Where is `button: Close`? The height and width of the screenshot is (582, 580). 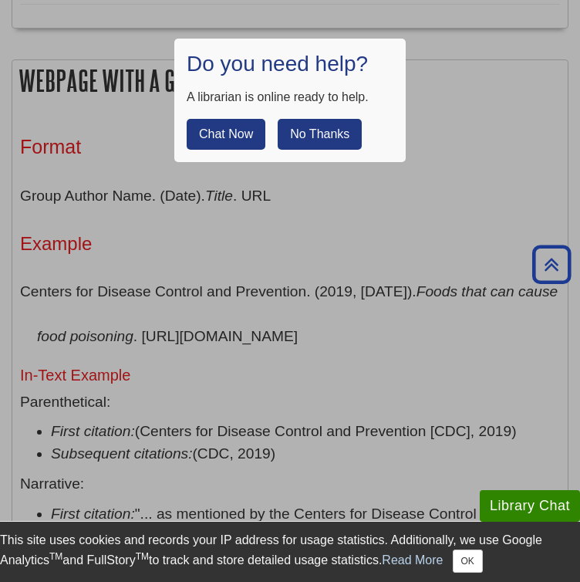
button: Close is located at coordinates (468, 561).